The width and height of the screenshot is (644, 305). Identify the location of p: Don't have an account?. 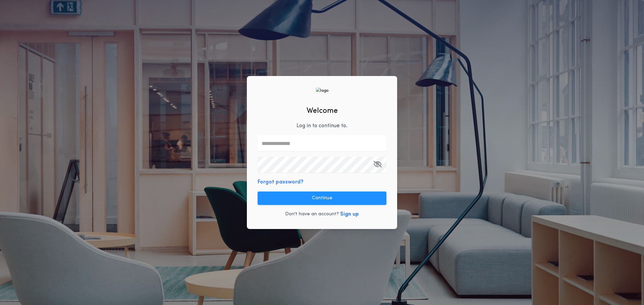
(312, 215).